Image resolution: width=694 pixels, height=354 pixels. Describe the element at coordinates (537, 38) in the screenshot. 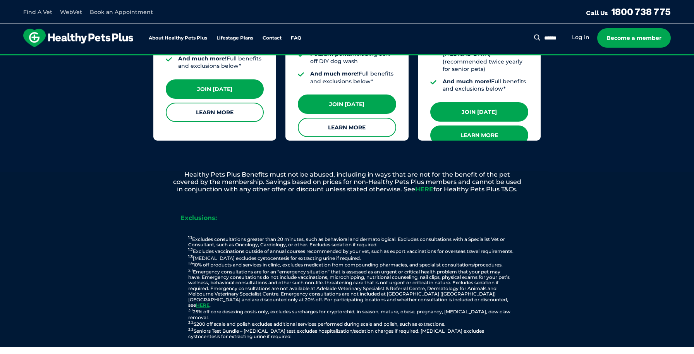

I see `button: Search` at that location.